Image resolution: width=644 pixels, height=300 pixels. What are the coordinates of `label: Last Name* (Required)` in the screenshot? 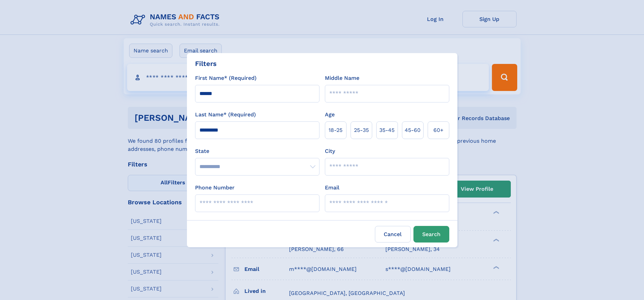 It's located at (225, 114).